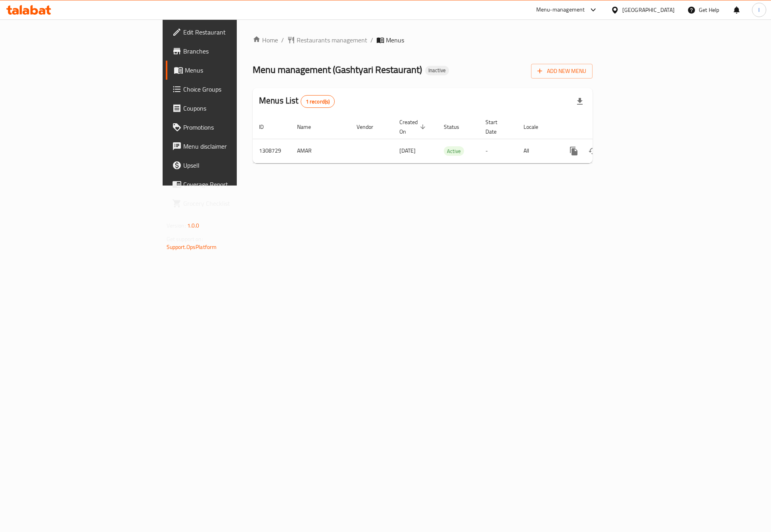 The width and height of the screenshot is (771, 532). What do you see at coordinates (560, 10) in the screenshot?
I see `div: Menu-management` at bounding box center [560, 10].